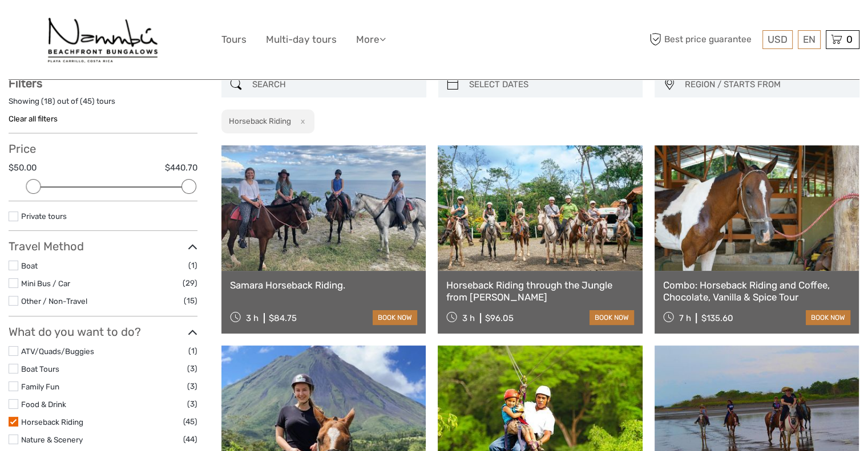  Describe the element at coordinates (103, 247) in the screenshot. I see `h3: Travel Method` at that location.